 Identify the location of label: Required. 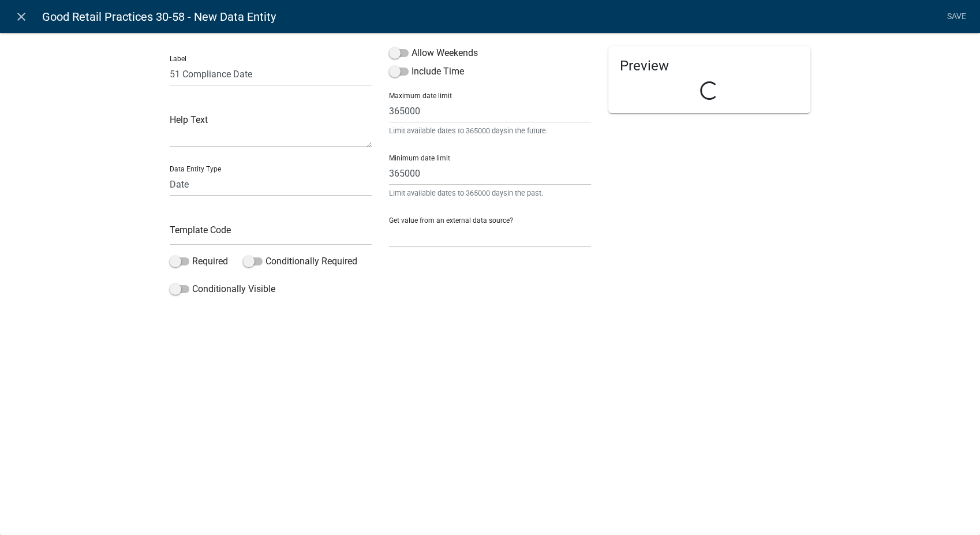
(199, 262).